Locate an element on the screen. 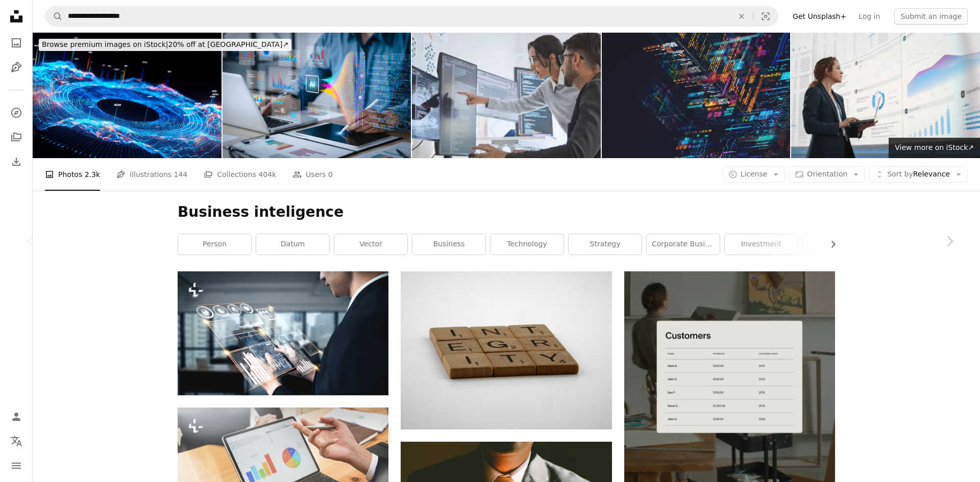 The image size is (980, 482). a: person is located at coordinates (214, 244).